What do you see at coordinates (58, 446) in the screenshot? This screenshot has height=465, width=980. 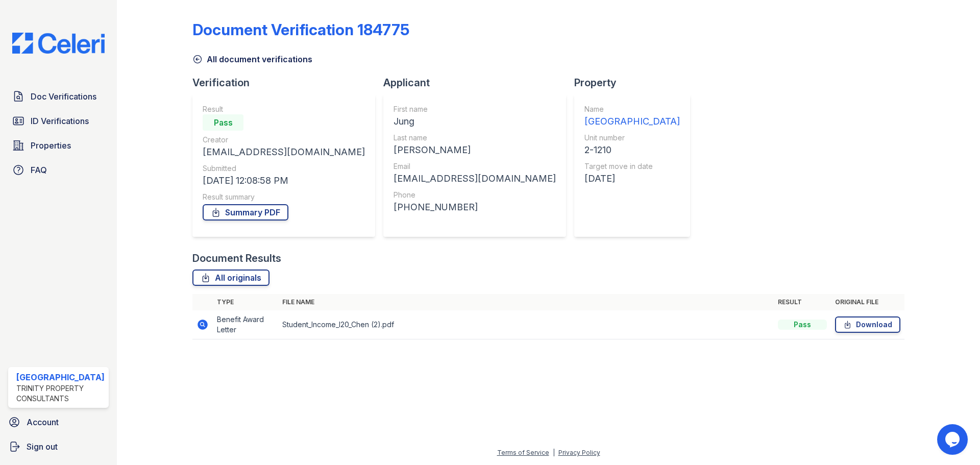 I see `a: Sign out` at bounding box center [58, 446].